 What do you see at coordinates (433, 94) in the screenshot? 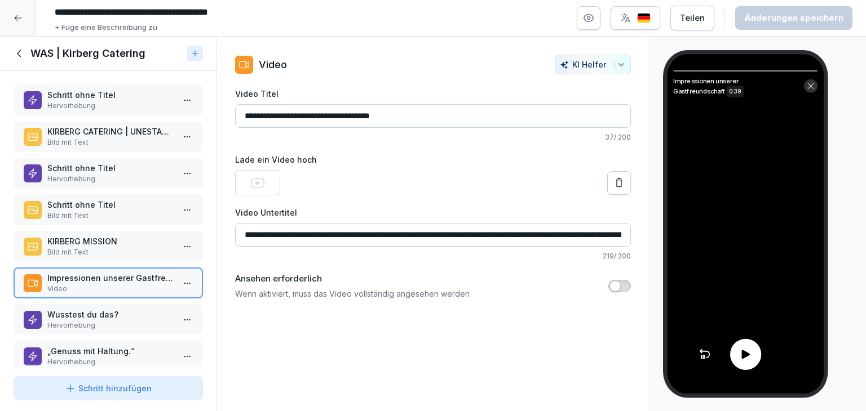
I see `label: Video Titel` at bounding box center [433, 94].